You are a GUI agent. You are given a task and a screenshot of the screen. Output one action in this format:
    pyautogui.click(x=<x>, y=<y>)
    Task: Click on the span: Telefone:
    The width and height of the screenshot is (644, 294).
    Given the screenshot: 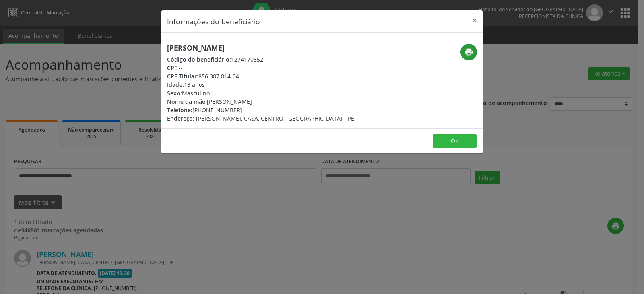 What is the action you would take?
    pyautogui.click(x=179, y=110)
    